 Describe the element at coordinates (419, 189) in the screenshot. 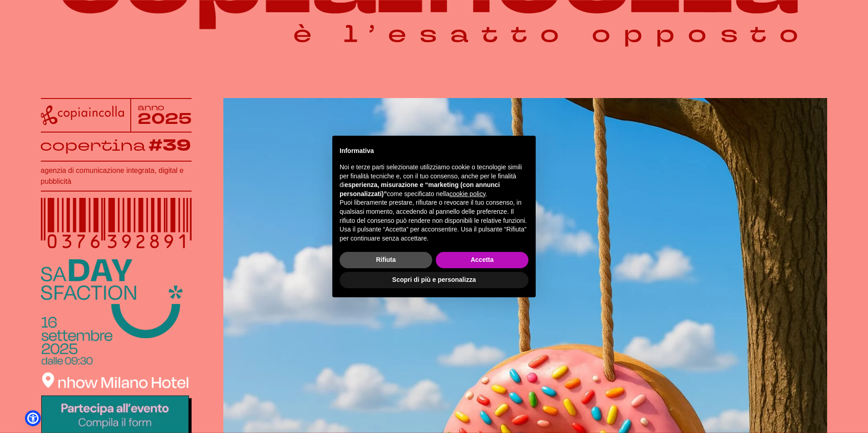

I see `strong: esperienza, misurazione e “marketing (con annunci personalizzati)”` at that location.